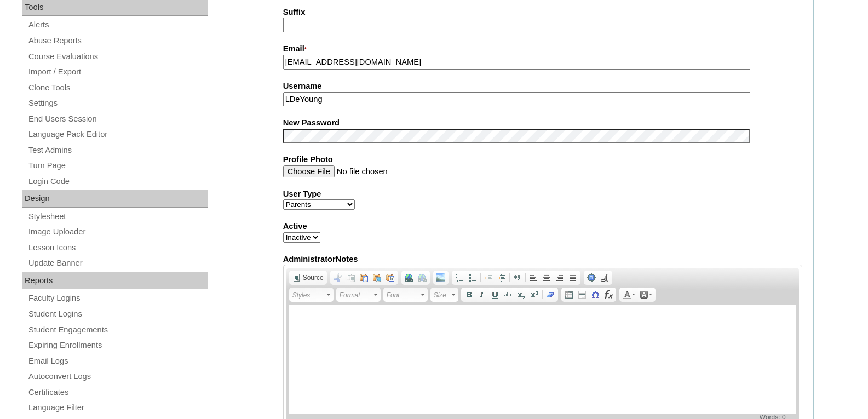 The height and width of the screenshot is (419, 868). I want to click on a: Language Pack Editor, so click(118, 134).